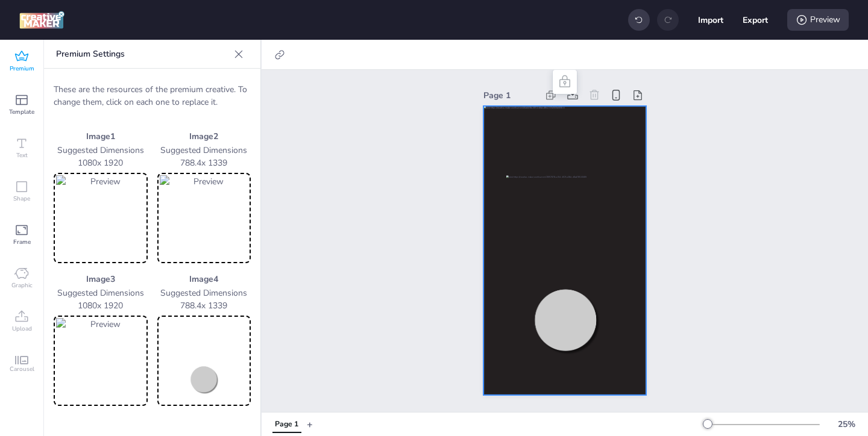  What do you see at coordinates (710, 20) in the screenshot?
I see `button: Import` at bounding box center [710, 20].